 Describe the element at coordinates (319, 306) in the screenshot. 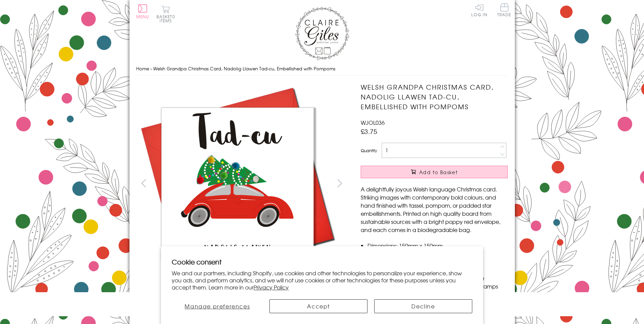

I see `button: Accept` at that location.